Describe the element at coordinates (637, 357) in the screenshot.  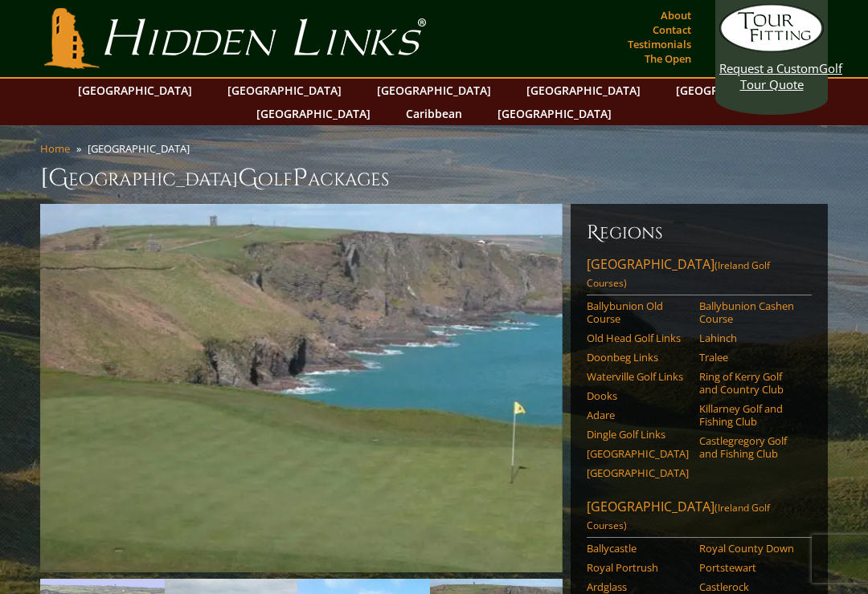
I see `a: Doonbeg Links` at that location.